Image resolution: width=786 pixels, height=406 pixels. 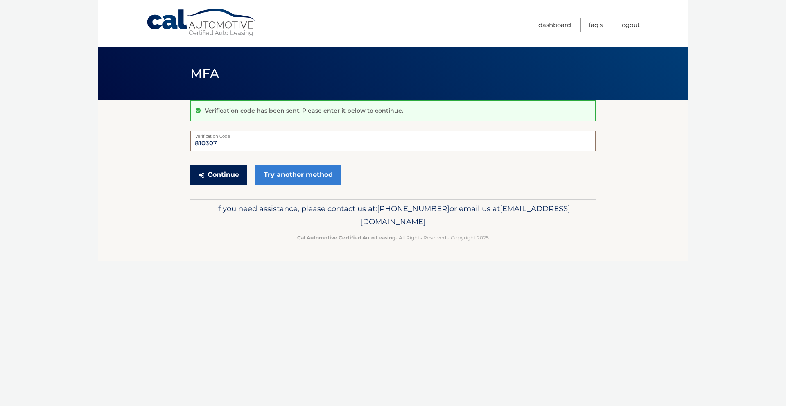 What do you see at coordinates (205, 73) in the screenshot?
I see `span: MFA` at bounding box center [205, 73].